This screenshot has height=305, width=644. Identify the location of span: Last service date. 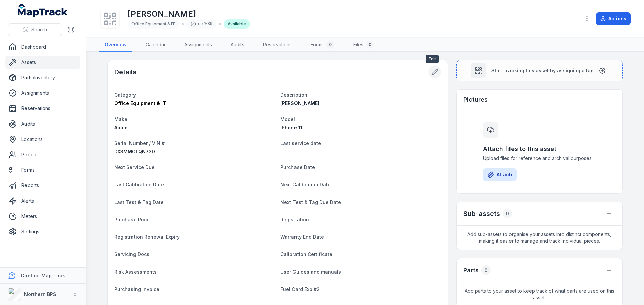
(300, 143).